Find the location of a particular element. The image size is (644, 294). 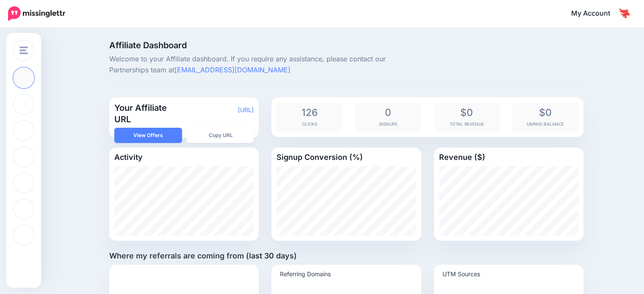

span: 0 is located at coordinates (388, 112).